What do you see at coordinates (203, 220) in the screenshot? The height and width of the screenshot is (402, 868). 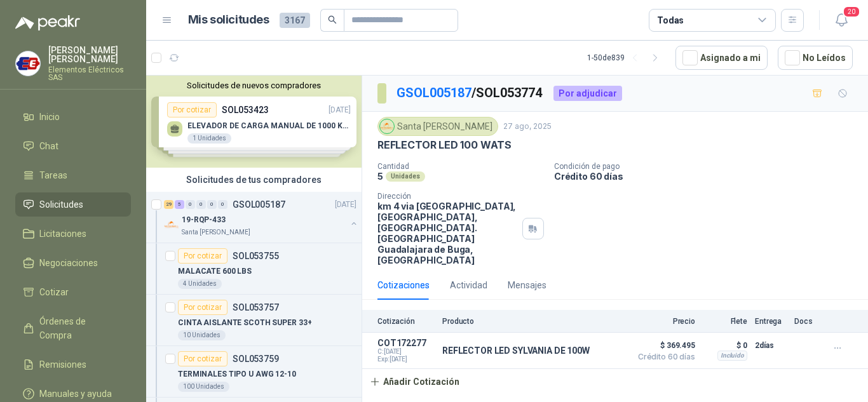 I see `p: 19-RQP-433` at bounding box center [203, 220].